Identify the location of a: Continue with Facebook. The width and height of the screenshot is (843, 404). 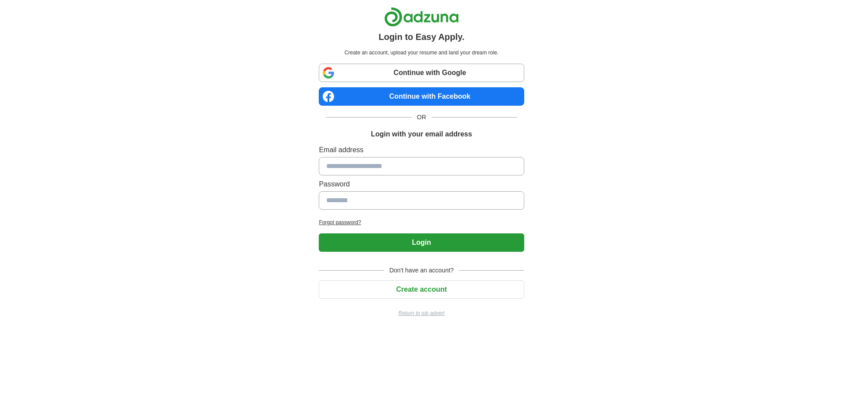
(421, 97).